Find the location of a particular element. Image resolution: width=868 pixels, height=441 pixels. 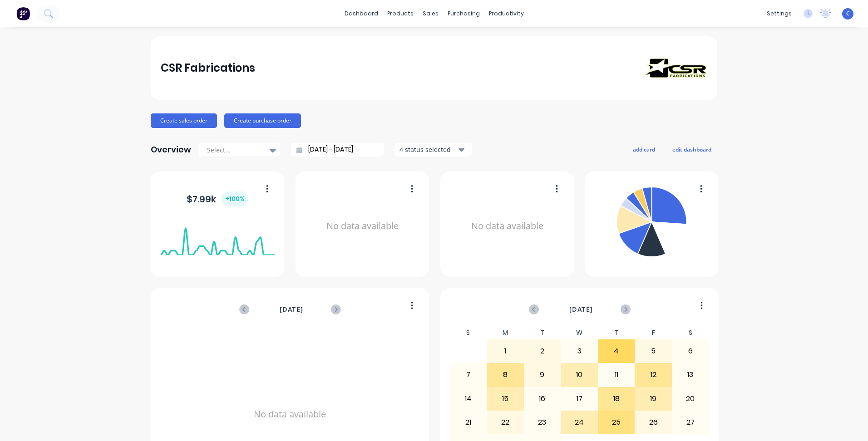

div: 13 is located at coordinates (691, 375).